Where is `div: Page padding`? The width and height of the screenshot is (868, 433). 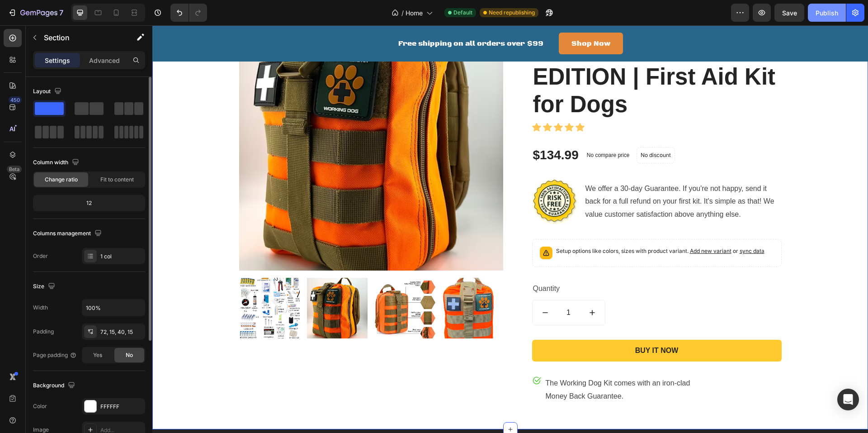 div: Page padding is located at coordinates (55, 355).